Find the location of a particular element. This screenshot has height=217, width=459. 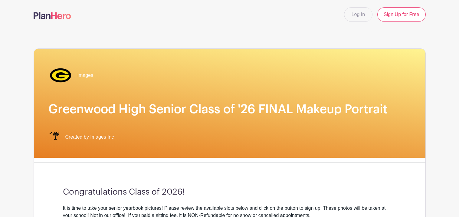

h1: Greenwood High Senior Class of '26 FINAL Makeup Portrait is located at coordinates (229, 109).